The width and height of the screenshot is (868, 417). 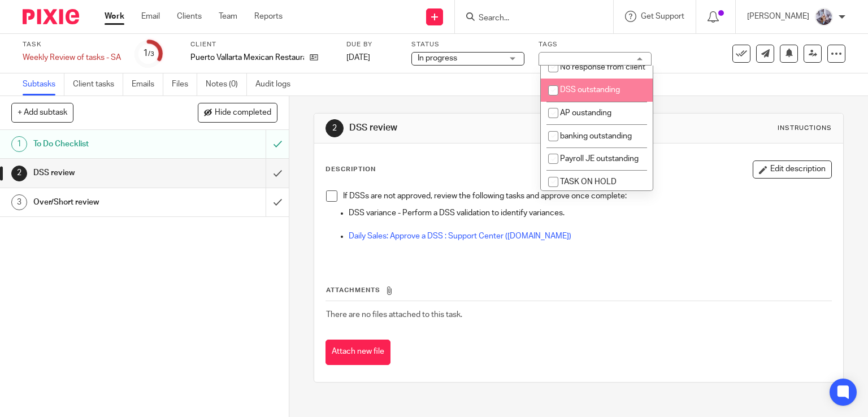 I want to click on img: Pixie, so click(x=51, y=16).